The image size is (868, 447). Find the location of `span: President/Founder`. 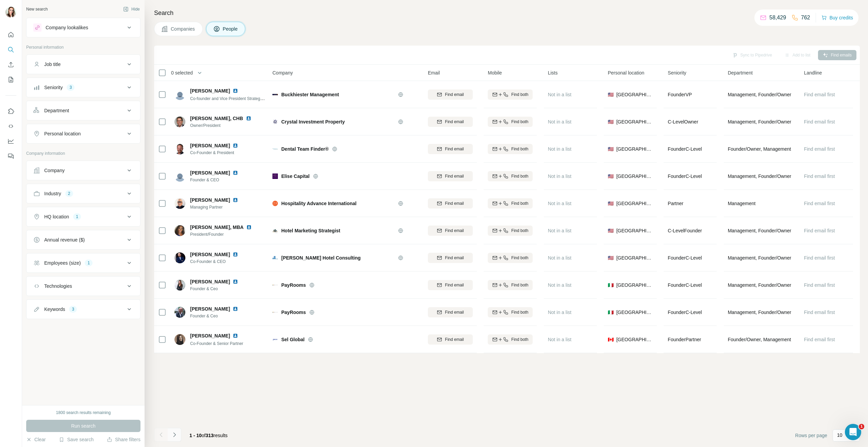

span: President/Founder is located at coordinates (225, 235).